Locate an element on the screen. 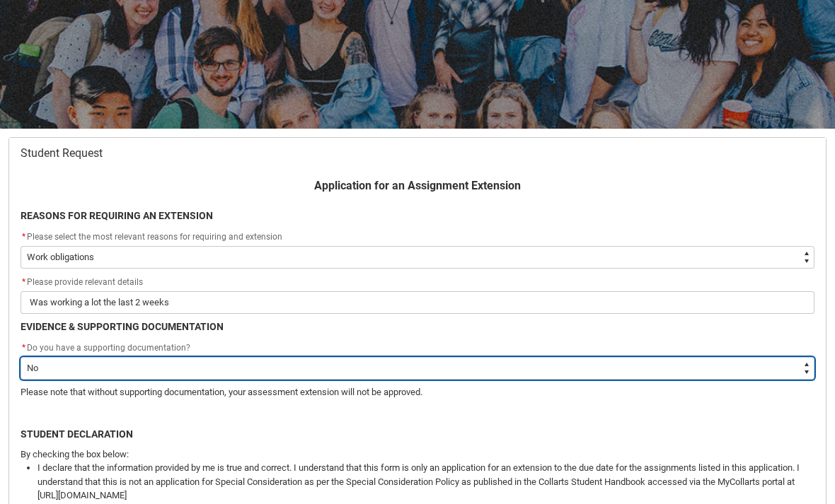 Image resolution: width=835 pixels, height=504 pixels. b: REASONS FOR REQUIRING AN EXTENSION is located at coordinates (117, 216).